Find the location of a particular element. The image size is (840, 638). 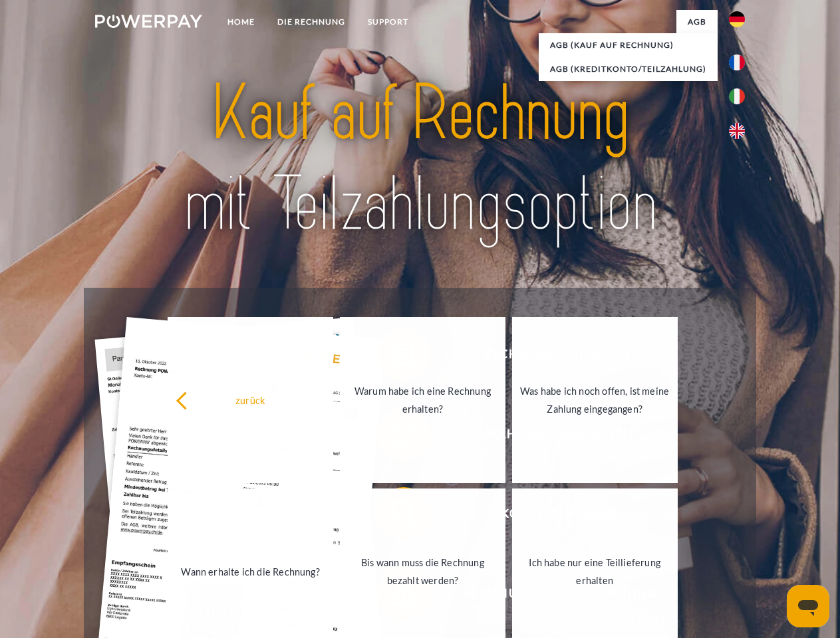

a: DIE RECHNUNG is located at coordinates (311, 22).